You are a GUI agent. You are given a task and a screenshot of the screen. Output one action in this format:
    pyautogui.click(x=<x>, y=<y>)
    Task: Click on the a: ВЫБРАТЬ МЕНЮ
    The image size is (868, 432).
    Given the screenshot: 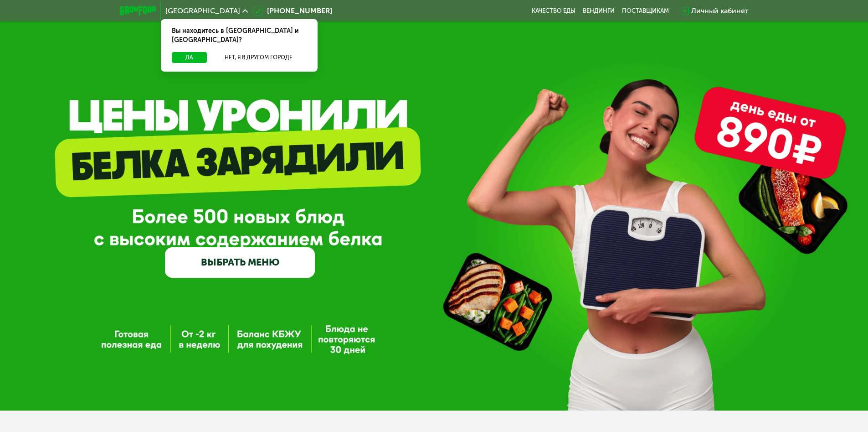 What is the action you would take?
    pyautogui.click(x=240, y=262)
    